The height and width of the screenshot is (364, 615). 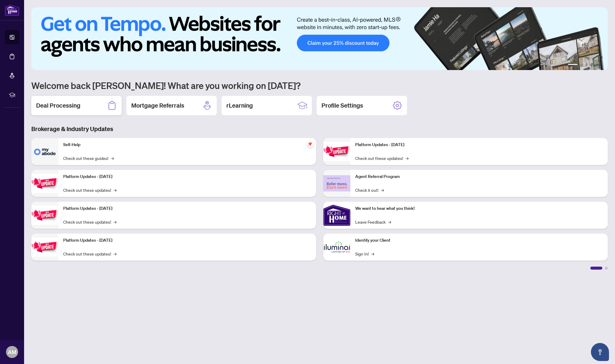 I want to click on img: Platform Updates - July 8, 2025, so click(x=45, y=247).